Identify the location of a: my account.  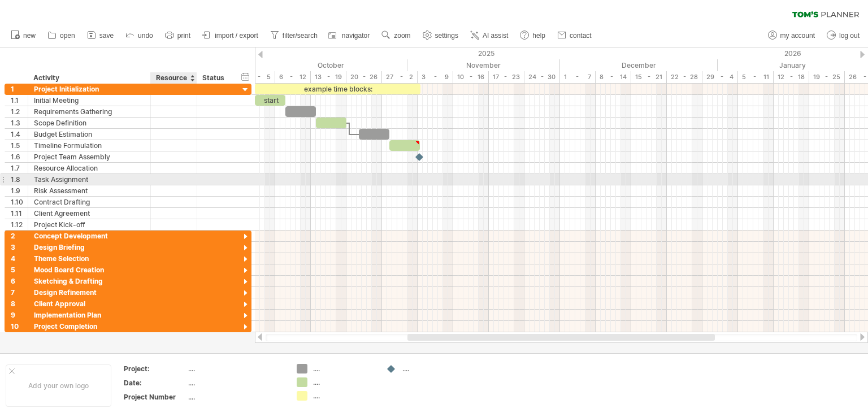
(792, 35).